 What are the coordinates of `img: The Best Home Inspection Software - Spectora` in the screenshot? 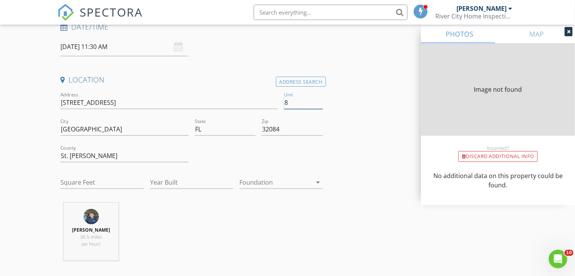 It's located at (66, 12).